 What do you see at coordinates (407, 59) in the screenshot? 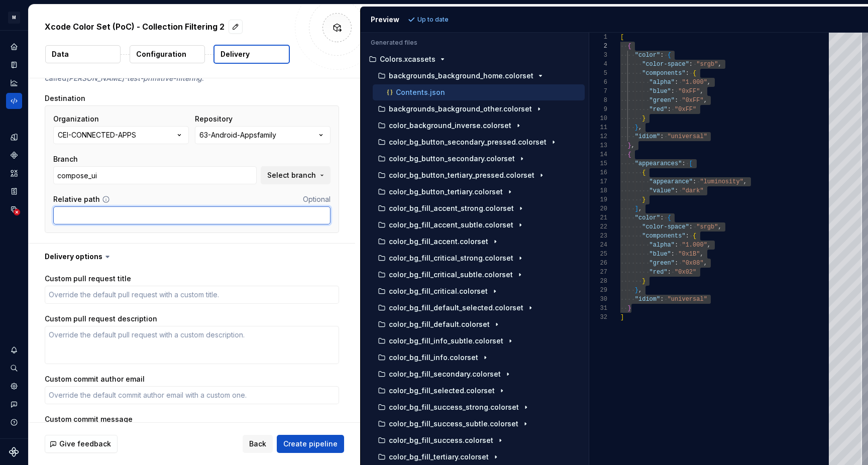
I see `p: Colors.xcassets` at bounding box center [407, 59].